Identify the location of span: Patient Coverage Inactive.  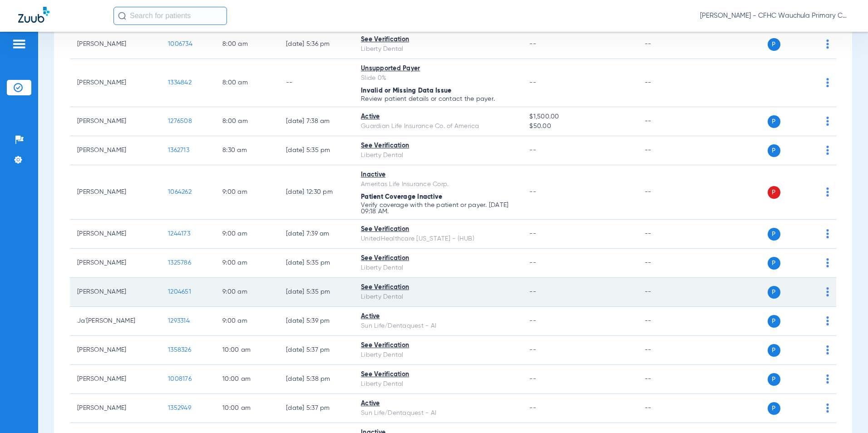
(401, 197).